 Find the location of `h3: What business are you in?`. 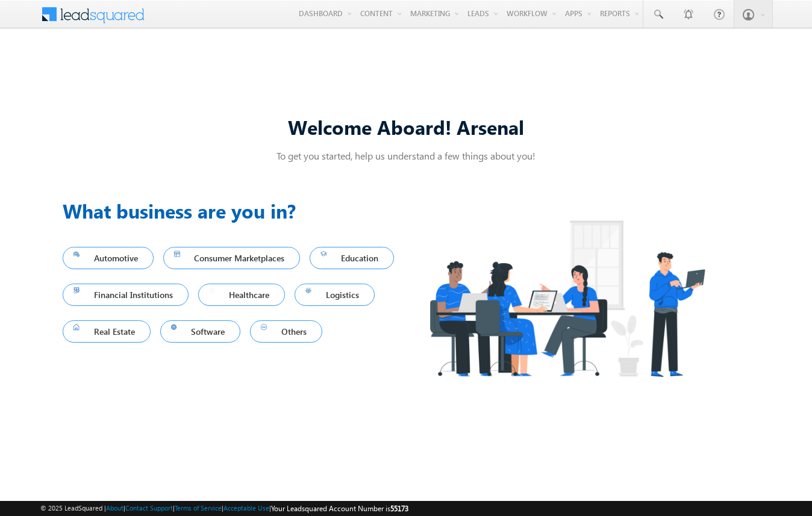

h3: What business are you in? is located at coordinates (234, 211).